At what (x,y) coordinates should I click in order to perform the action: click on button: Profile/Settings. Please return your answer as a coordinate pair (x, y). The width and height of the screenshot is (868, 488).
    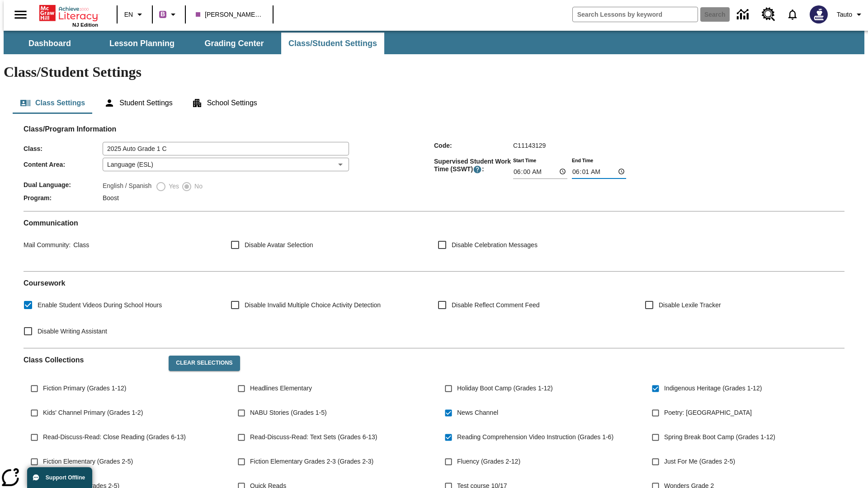
    Looking at the image, I should click on (850, 14).